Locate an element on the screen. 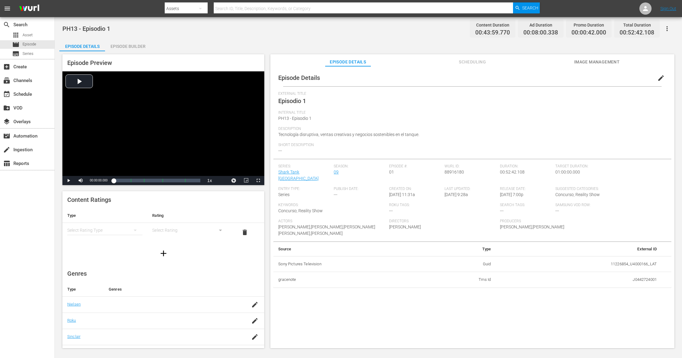 The height and width of the screenshot is (358, 682). span: Tecnología disruptiva, ventas creativas y negocios sostenibles en el tanque. is located at coordinates (349, 134).